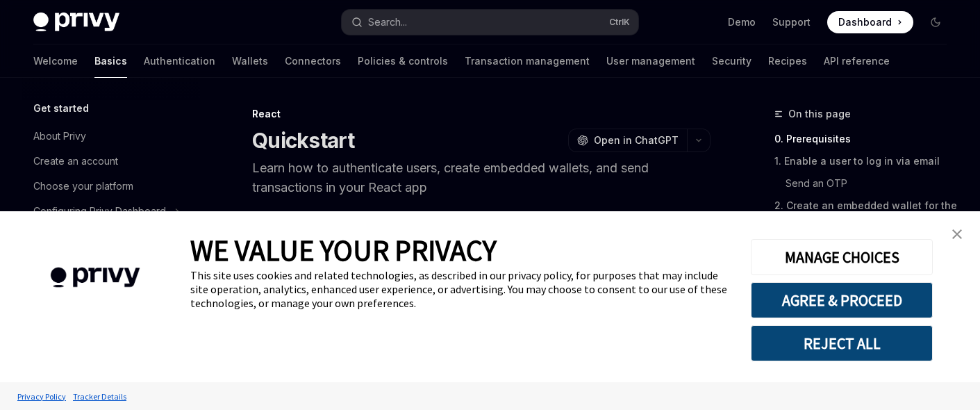 This screenshot has width=980, height=410. I want to click on span: Open in ChatGPT, so click(636, 141).